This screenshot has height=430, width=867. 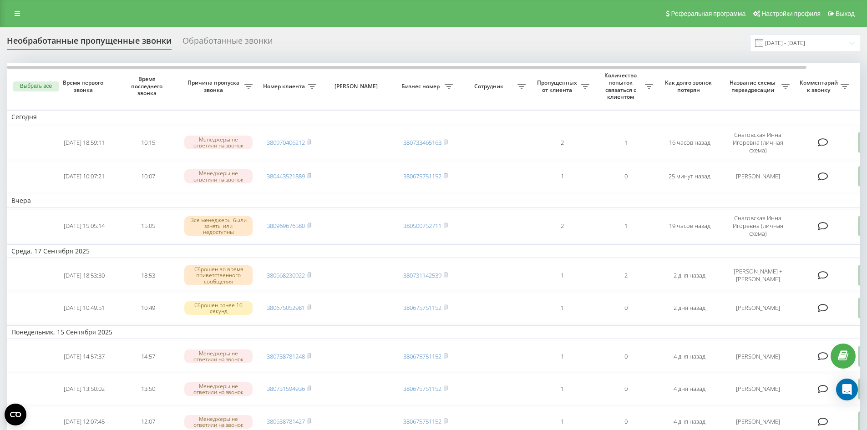 What do you see at coordinates (148, 356) in the screenshot?
I see `td: 14:57` at bounding box center [148, 356].